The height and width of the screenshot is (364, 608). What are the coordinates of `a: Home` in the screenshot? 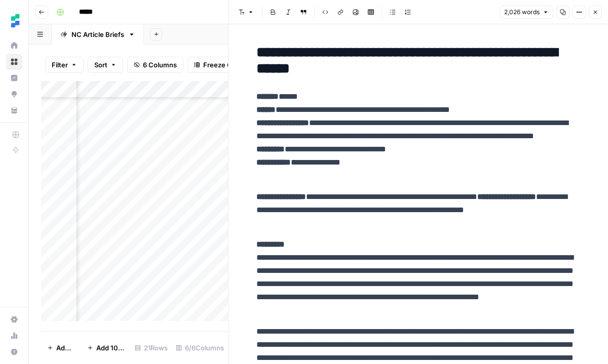 It's located at (14, 45).